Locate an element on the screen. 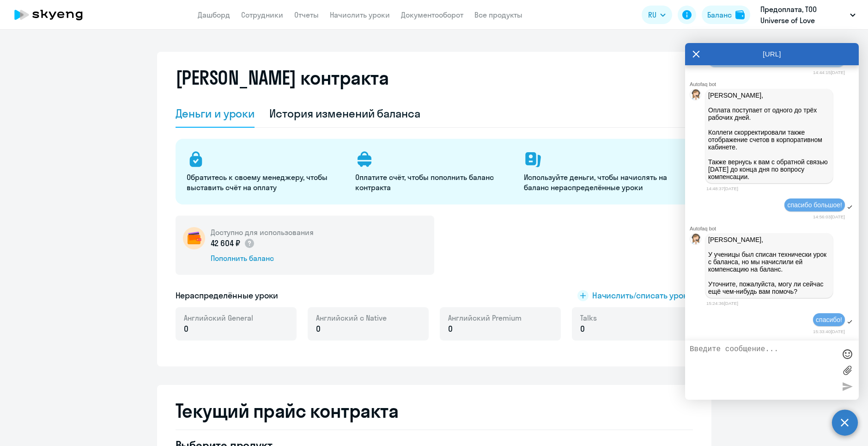 The height and width of the screenshot is (446, 868). a: Дашборд is located at coordinates (214, 15).